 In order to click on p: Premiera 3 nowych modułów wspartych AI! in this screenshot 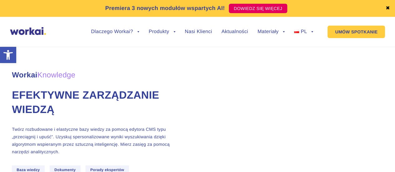, I will do `click(165, 8)`.